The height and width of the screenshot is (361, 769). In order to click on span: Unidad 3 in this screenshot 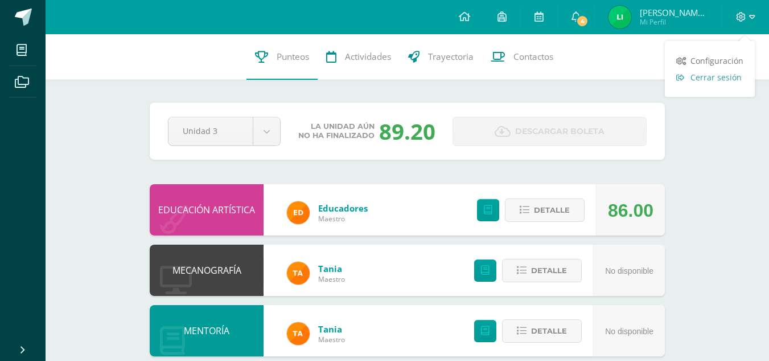, I will do `click(211, 130)`.